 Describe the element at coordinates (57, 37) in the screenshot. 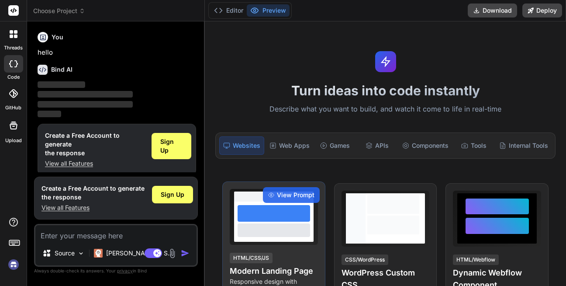

I see `h6: You` at that location.